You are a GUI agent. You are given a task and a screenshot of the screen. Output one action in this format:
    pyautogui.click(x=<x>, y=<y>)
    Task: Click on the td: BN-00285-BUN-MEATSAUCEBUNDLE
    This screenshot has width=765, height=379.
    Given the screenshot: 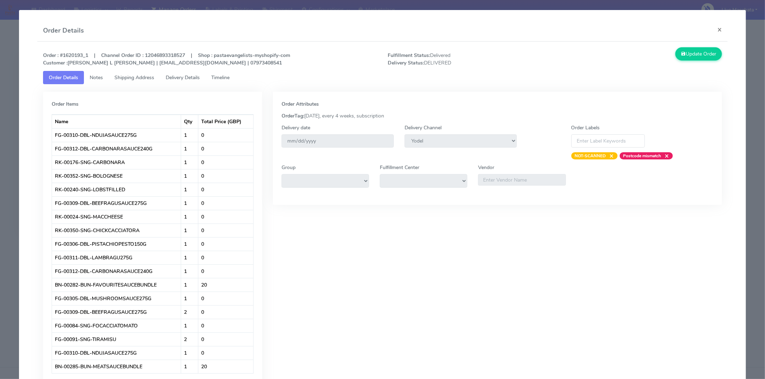 What is the action you would take?
    pyautogui.click(x=117, y=367)
    